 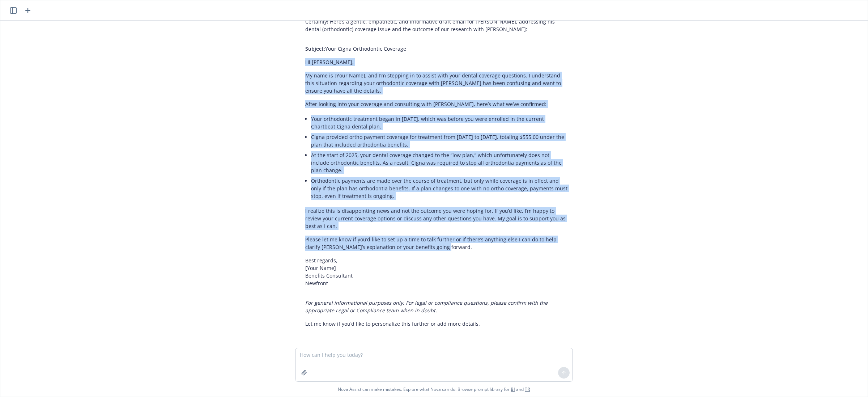 I want to click on li: Orthodontic payments are made over the course of treatment, but only while coverage is in effect ..., so click(x=440, y=188).